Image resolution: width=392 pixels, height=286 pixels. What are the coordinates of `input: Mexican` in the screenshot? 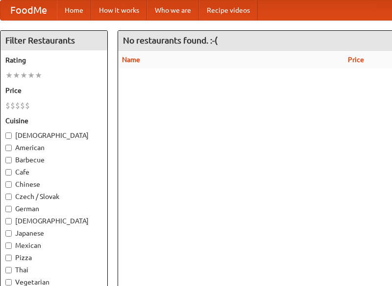 It's located at (8, 246).